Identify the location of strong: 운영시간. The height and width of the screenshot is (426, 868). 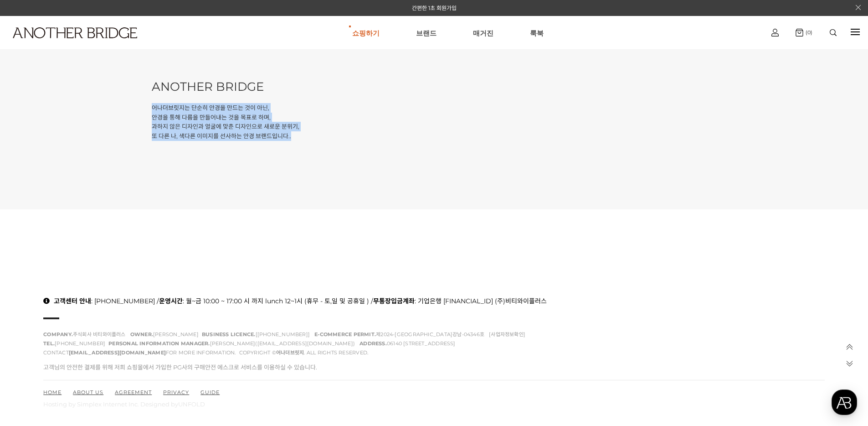
(171, 301).